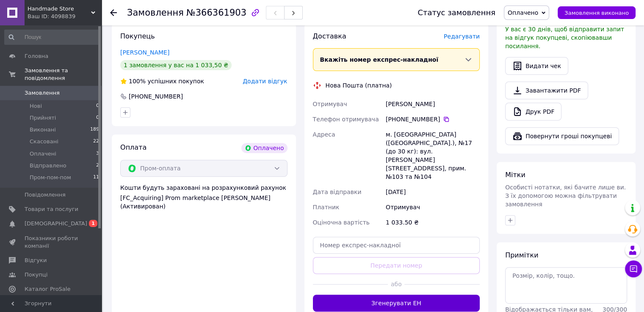 This screenshot has width=644, height=312. I want to click on div: Оплачено, so click(264, 148).